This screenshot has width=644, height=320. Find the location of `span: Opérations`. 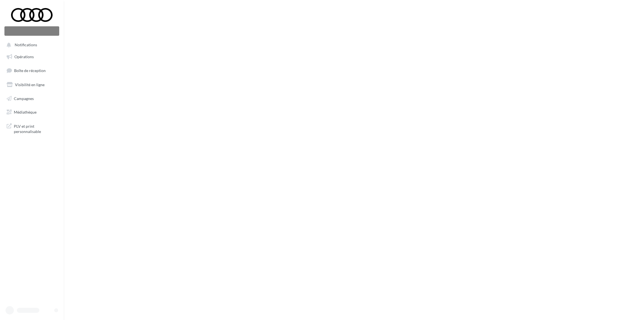

span: Opérations is located at coordinates (24, 57).